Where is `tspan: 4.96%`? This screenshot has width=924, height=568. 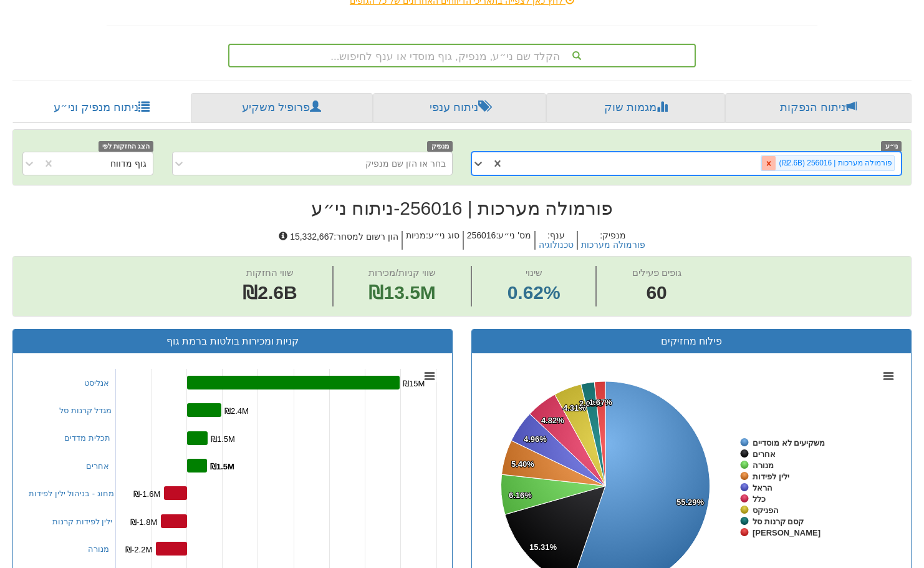
tspan: 4.96% is located at coordinates (535, 439).